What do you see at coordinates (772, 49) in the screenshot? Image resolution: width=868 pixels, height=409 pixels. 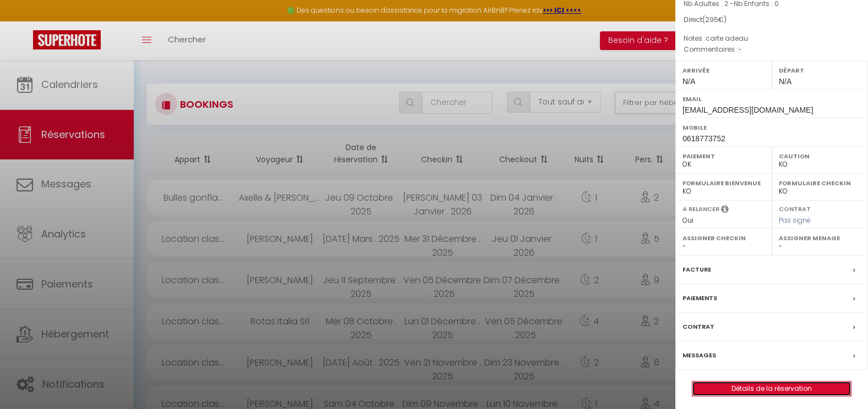 I see `p: Commentaires :` at bounding box center [772, 49].